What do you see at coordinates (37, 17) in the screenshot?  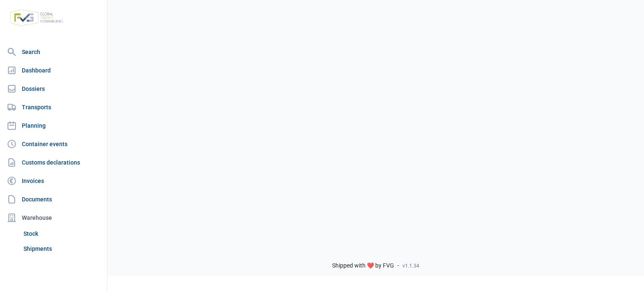 I see `img: FVG - Global freight forwarding` at bounding box center [37, 17].